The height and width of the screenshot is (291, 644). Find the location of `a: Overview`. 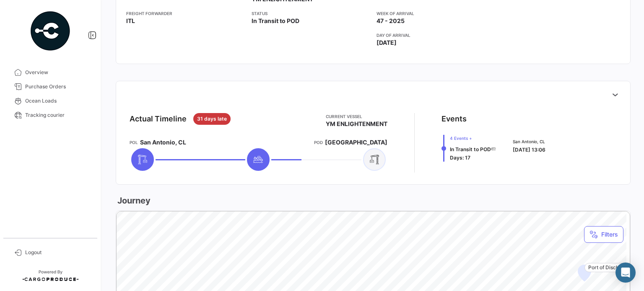

a: Overview is located at coordinates (50, 73).